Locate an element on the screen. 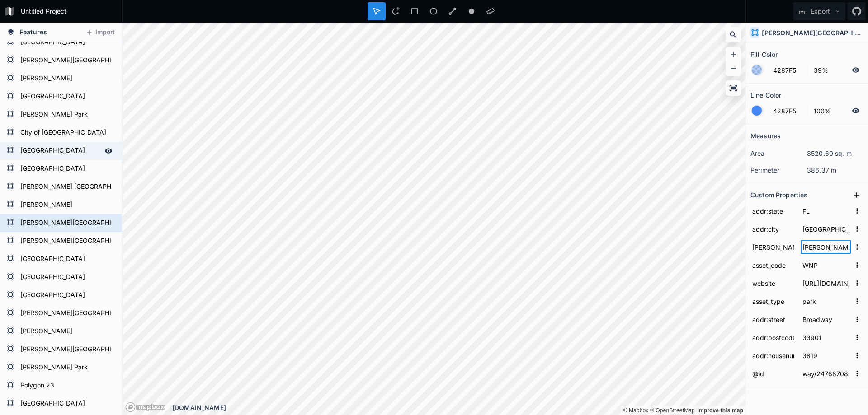 The height and width of the screenshot is (415, 868). a: Map feedback is located at coordinates (720, 410).